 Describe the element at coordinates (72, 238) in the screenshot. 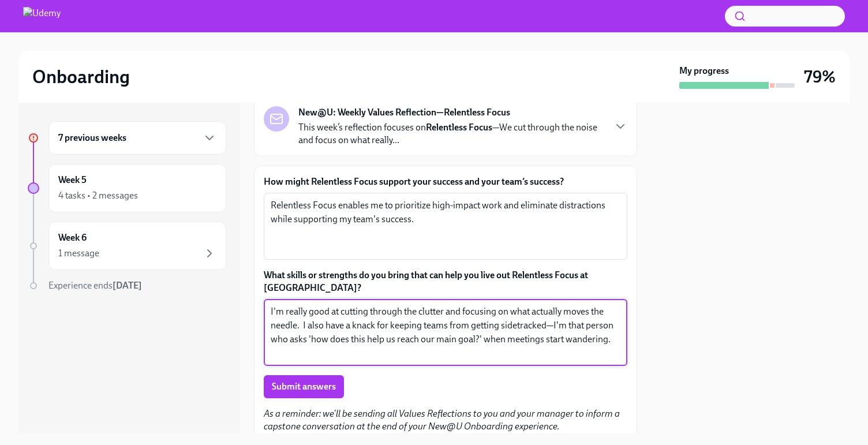

I see `h6: Week 6` at that location.